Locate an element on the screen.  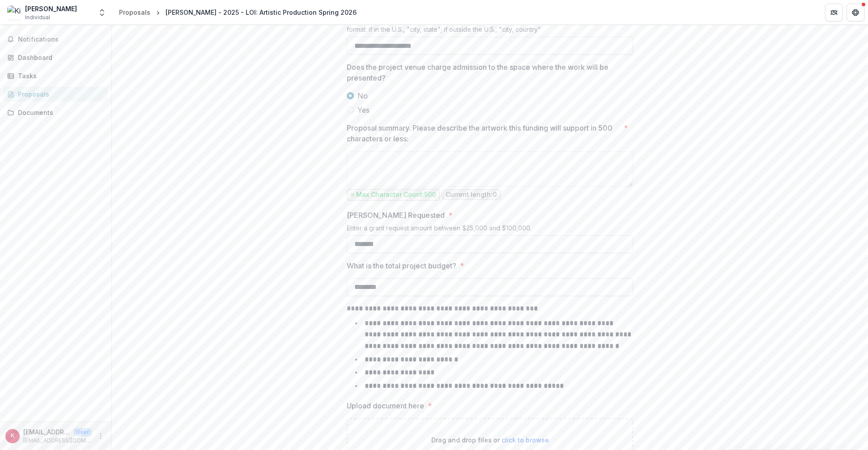
div: kiyanwilliams@gmail.com is located at coordinates (12, 436).